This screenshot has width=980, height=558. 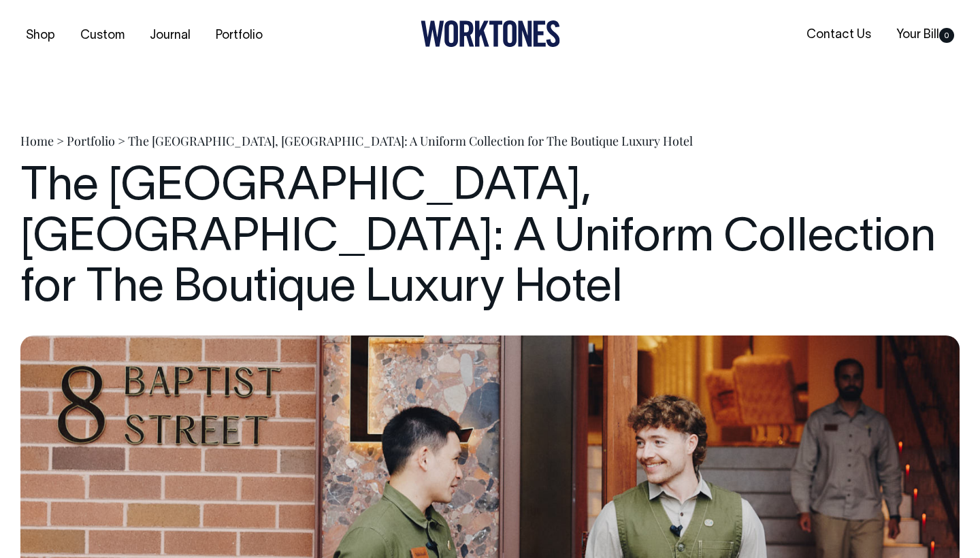 I want to click on a: Journal, so click(x=170, y=35).